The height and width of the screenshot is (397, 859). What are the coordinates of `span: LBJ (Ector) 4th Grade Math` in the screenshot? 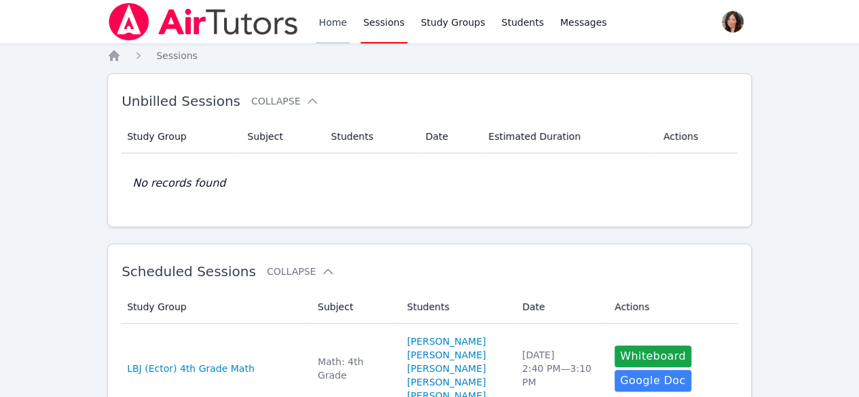 It's located at (191, 369).